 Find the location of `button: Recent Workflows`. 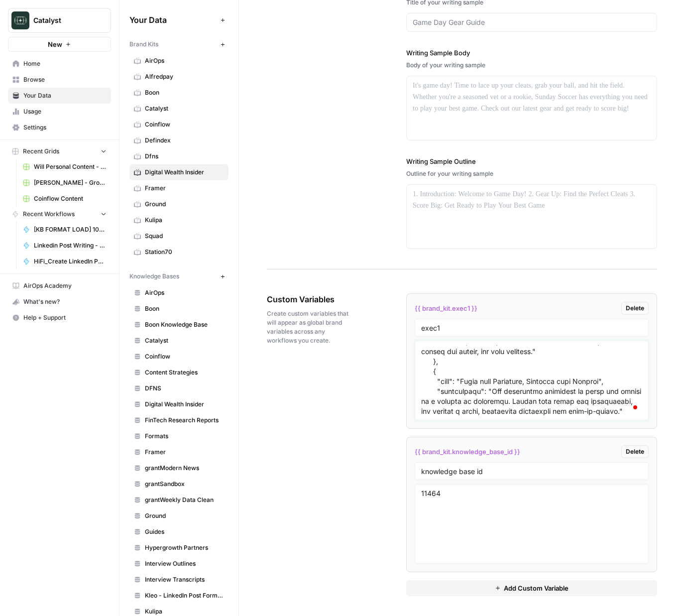

button: Recent Workflows is located at coordinates (59, 214).